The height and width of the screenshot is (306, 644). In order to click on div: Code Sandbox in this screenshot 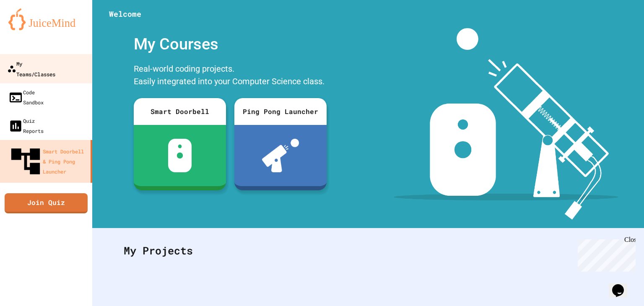, I will do `click(26, 97)`.